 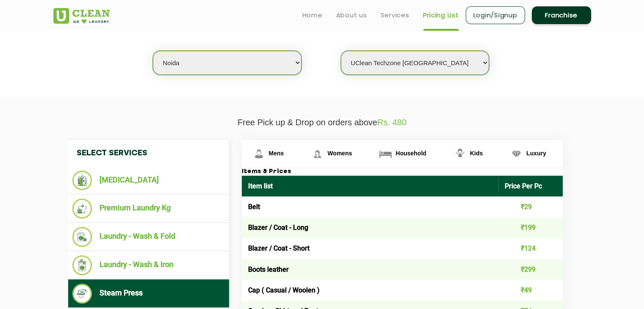 What do you see at coordinates (149, 237) in the screenshot?
I see `li: Laundry - Wash & Fold` at bounding box center [149, 237].